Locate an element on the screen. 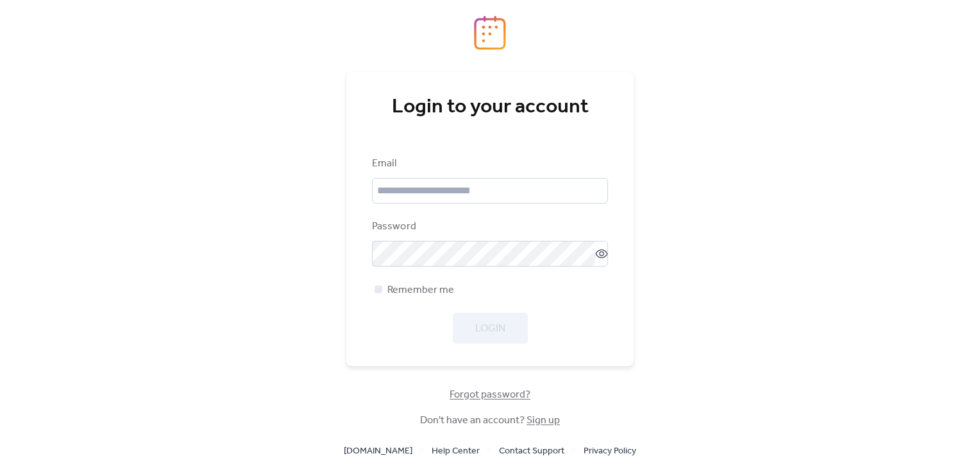 This screenshot has width=980, height=474. a: Privacy Policy is located at coordinates (610, 450).